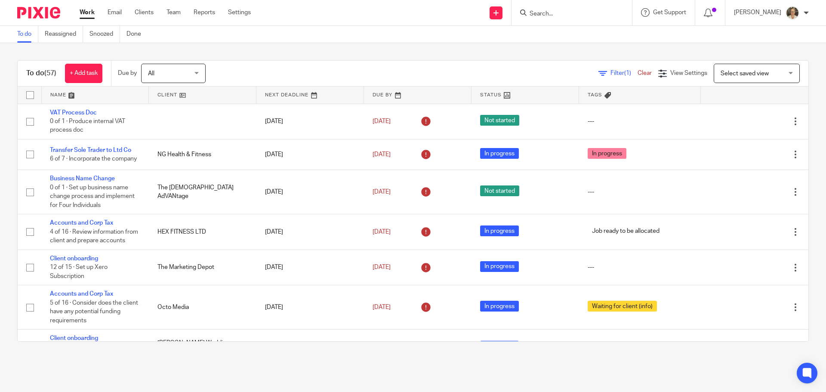 Image resolution: width=826 pixels, height=392 pixels. I want to click on a: Transfer Sole Trader to Ltd Co, so click(90, 150).